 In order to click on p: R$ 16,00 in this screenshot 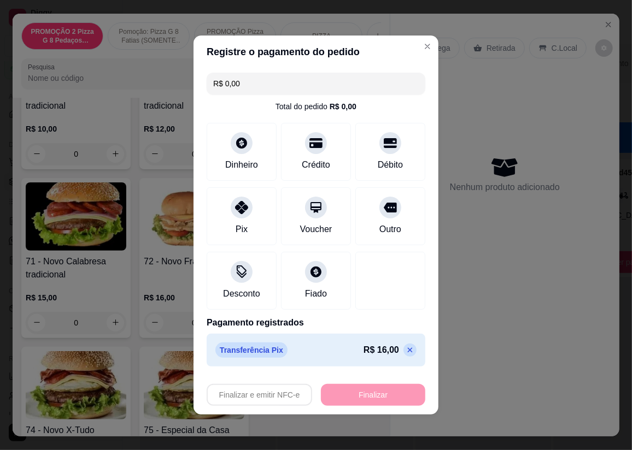, I will do `click(381, 350)`.